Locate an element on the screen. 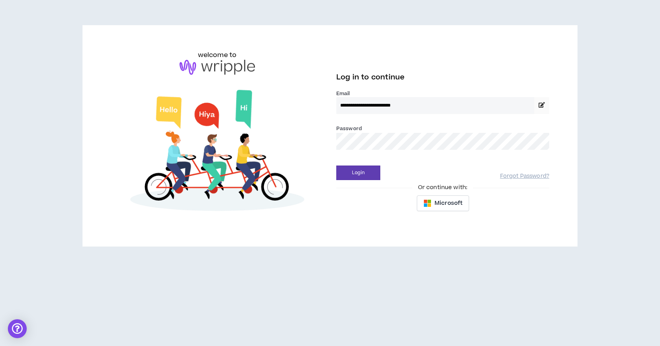 Image resolution: width=660 pixels, height=346 pixels. h6: welcome to is located at coordinates (217, 55).